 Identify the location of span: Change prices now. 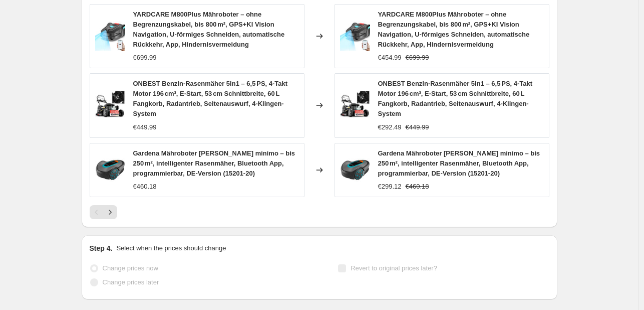
(130, 267).